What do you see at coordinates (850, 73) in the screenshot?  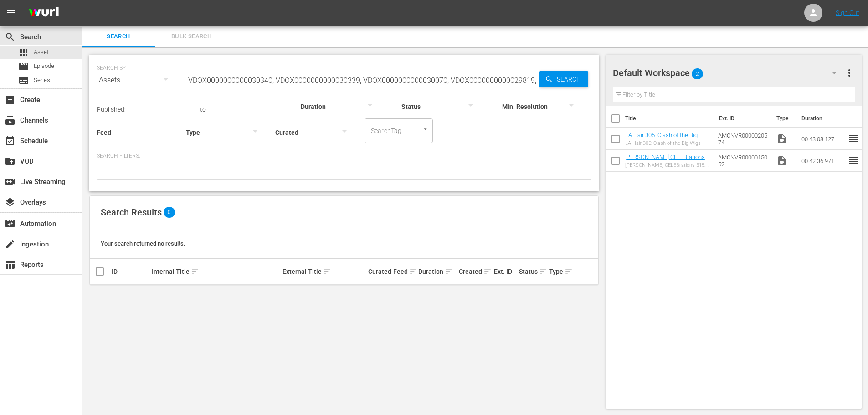 I see `button: more_vert` at bounding box center [850, 73].